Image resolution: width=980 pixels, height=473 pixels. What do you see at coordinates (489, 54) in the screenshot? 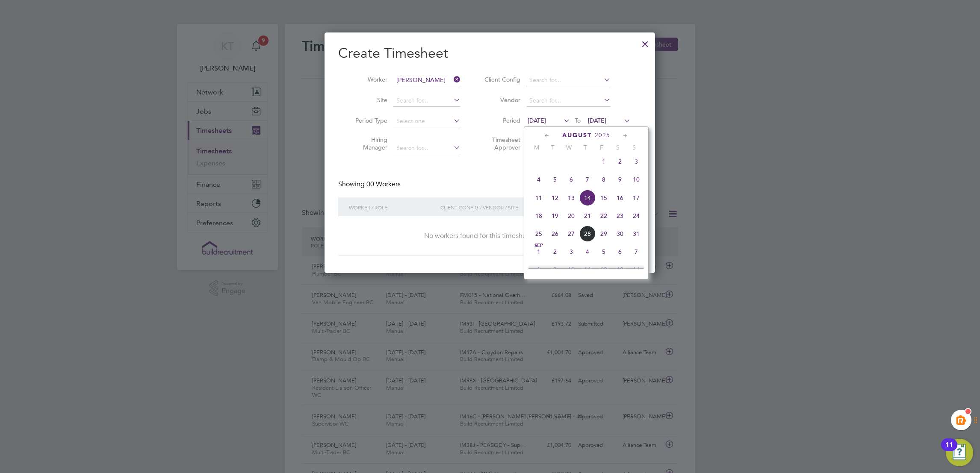
I see `h2: Create Timesheet` at bounding box center [489, 54].